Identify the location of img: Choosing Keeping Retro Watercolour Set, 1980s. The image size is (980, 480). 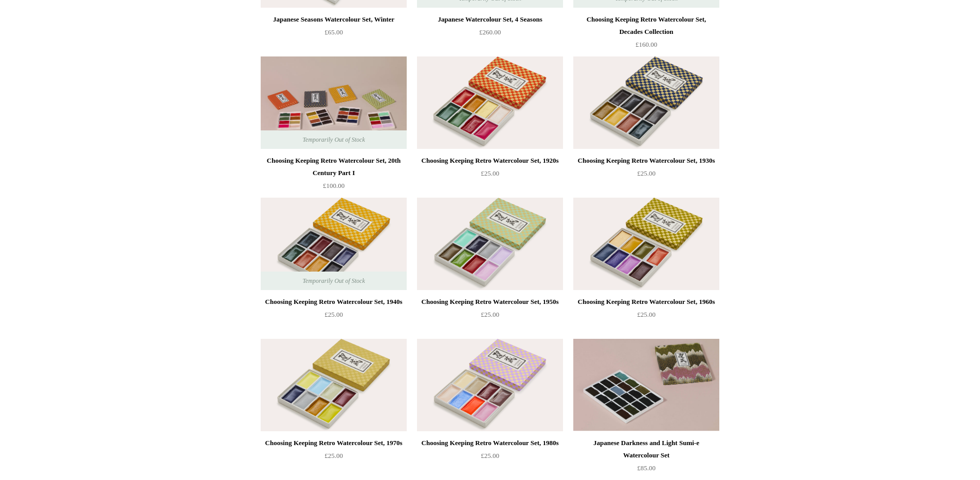
(490, 385).